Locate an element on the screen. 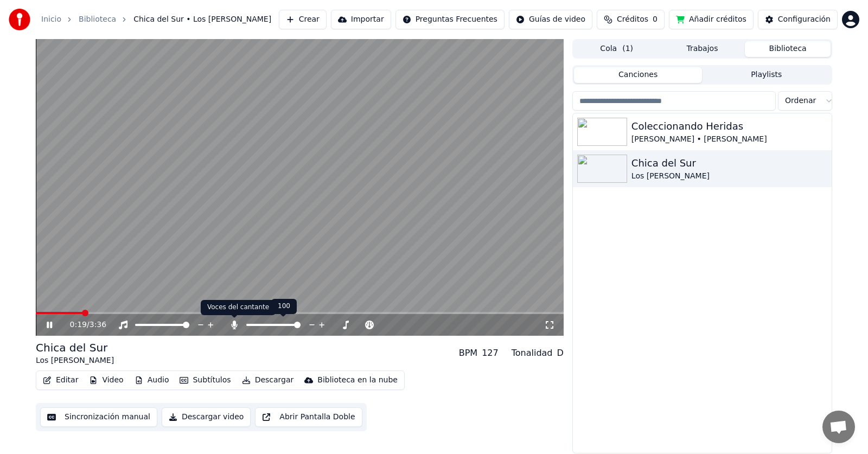 Image resolution: width=868 pixels, height=454 pixels. div: 127 is located at coordinates (490, 353).